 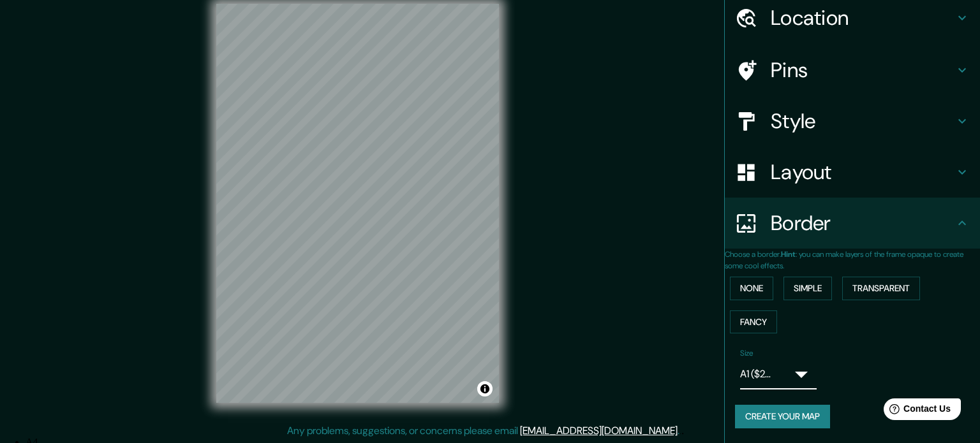 What do you see at coordinates (61, 15) in the screenshot?
I see `span: Contact Us` at bounding box center [61, 15].